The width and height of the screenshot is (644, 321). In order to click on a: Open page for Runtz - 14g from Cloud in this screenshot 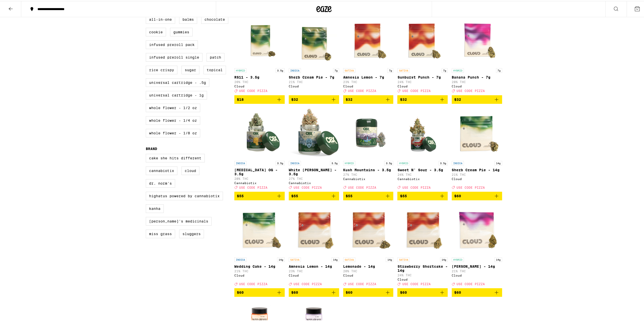, I will do `click(477, 246)`.